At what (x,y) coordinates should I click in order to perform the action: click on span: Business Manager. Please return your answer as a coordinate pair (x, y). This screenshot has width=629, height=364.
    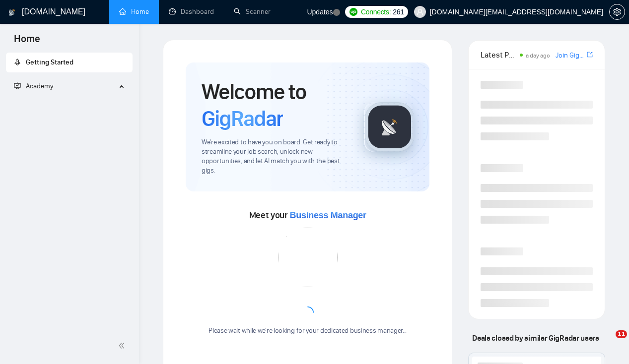
    Looking at the image, I should click on (328, 216).